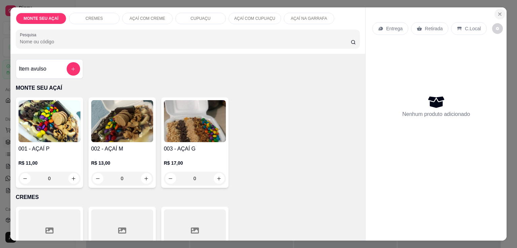 The width and height of the screenshot is (517, 248). I want to click on button: Close, so click(499, 14).